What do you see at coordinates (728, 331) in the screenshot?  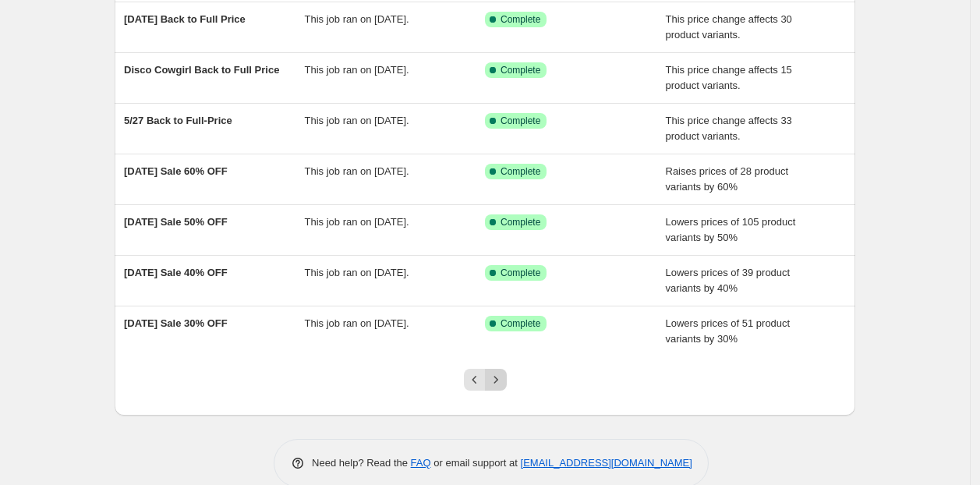 I see `span: Lowers prices of 51 product variants by 30%` at bounding box center [728, 331].